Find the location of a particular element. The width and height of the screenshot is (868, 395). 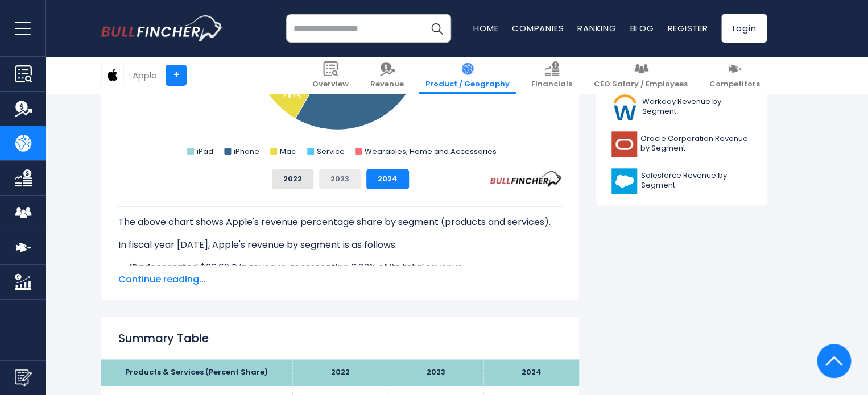

a: Workday Revenue by Segment is located at coordinates (681, 107).